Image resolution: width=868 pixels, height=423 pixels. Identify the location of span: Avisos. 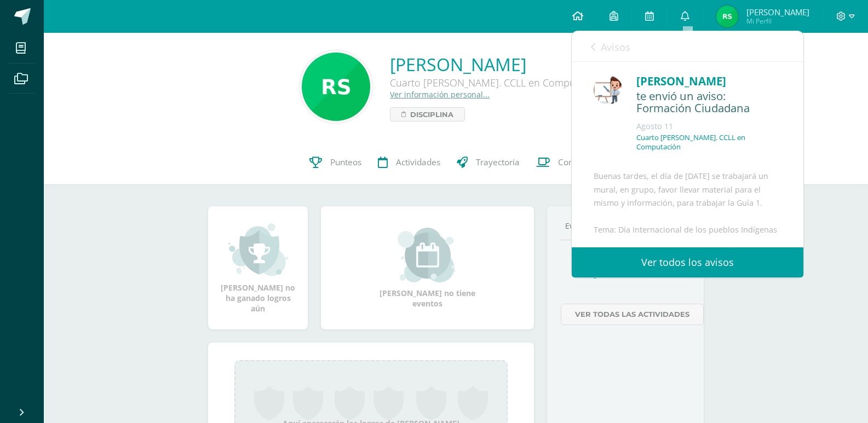
(616, 47).